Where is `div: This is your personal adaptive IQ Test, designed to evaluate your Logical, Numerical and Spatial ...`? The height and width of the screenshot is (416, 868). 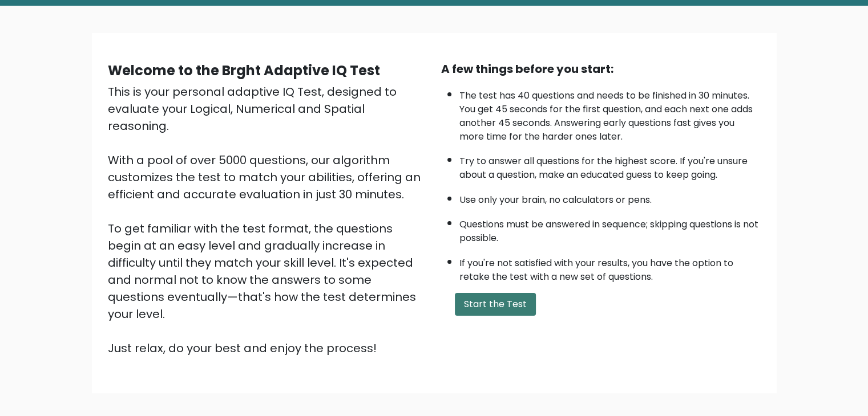 div: This is your personal adaptive IQ Test, designed to evaluate your Logical, Numerical and Spatial ... is located at coordinates (268, 220).